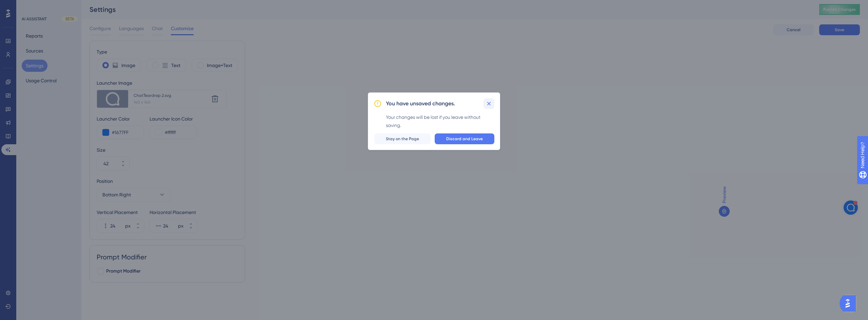 The height and width of the screenshot is (320, 868). I want to click on span: Discard and Leave, so click(464, 139).